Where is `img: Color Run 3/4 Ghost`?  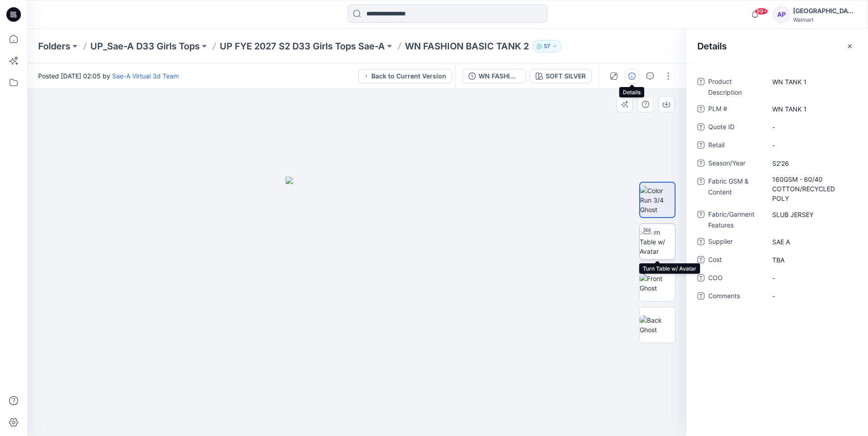 img: Color Run 3/4 Ghost is located at coordinates (657, 200).